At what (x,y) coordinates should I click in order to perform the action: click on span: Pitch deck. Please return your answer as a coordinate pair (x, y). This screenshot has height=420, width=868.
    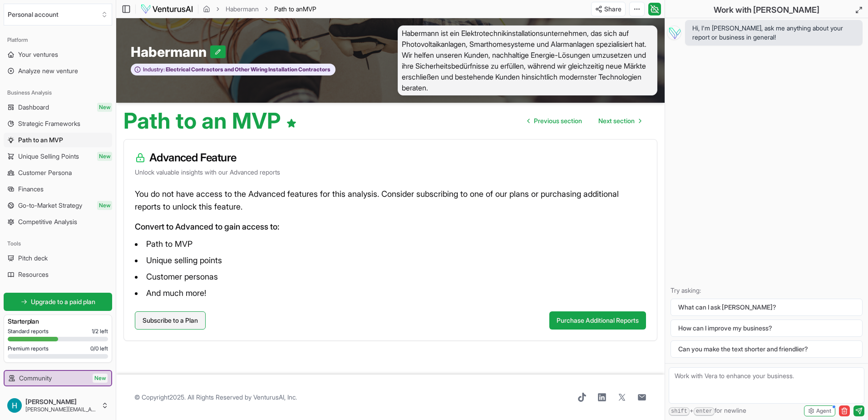
    Looking at the image, I should click on (33, 258).